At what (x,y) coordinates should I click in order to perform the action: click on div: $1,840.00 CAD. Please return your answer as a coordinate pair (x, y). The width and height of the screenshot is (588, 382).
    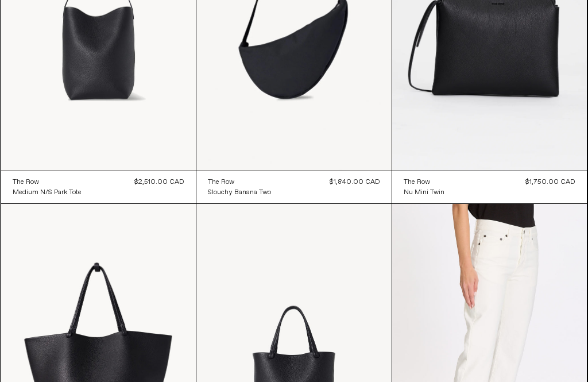
    Looking at the image, I should click on (355, 182).